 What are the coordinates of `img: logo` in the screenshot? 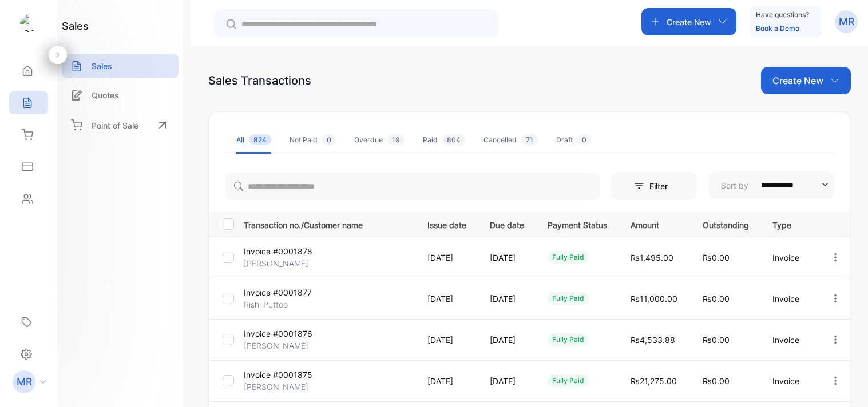 It's located at (29, 23).